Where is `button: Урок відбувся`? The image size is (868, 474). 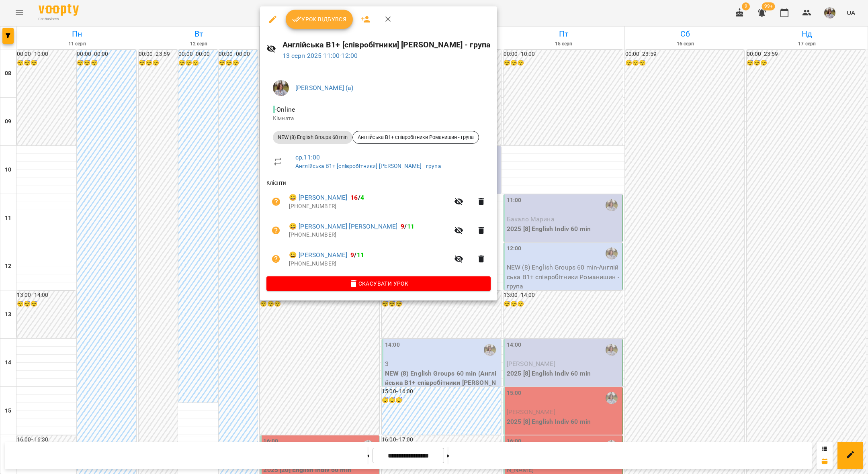
button: Урок відбувся is located at coordinates (320, 20).